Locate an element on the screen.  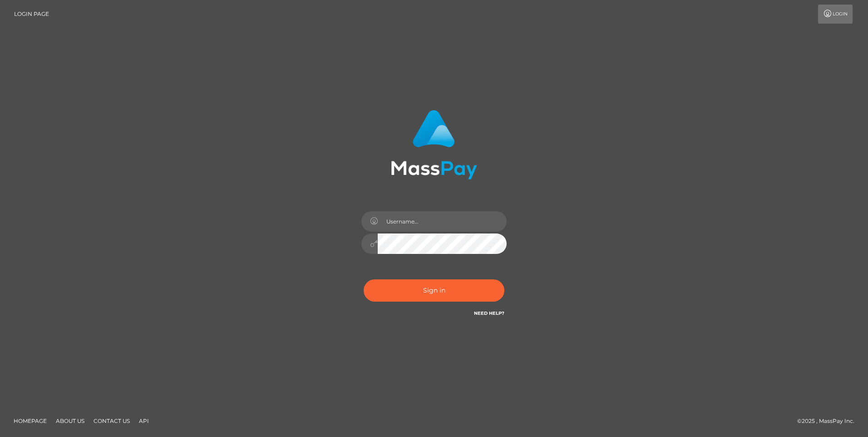
img: MassPay Login is located at coordinates (434, 144).